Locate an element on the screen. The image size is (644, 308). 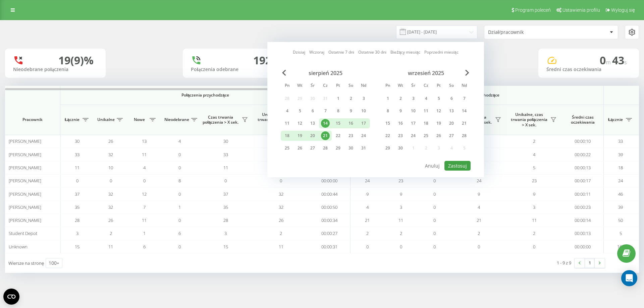
td: 00:00:13 is located at coordinates (583, 167).